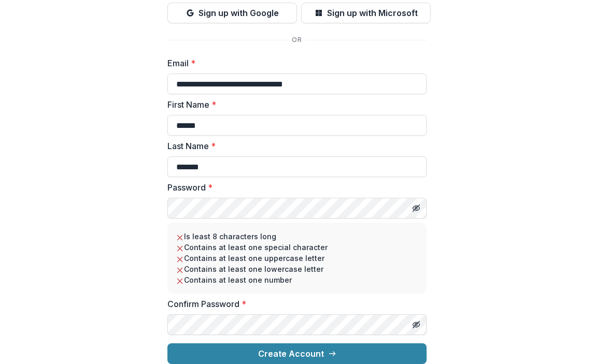 This screenshot has height=364, width=594. What do you see at coordinates (297, 258) in the screenshot?
I see `li: Contains at least one uppercase letter` at bounding box center [297, 258].